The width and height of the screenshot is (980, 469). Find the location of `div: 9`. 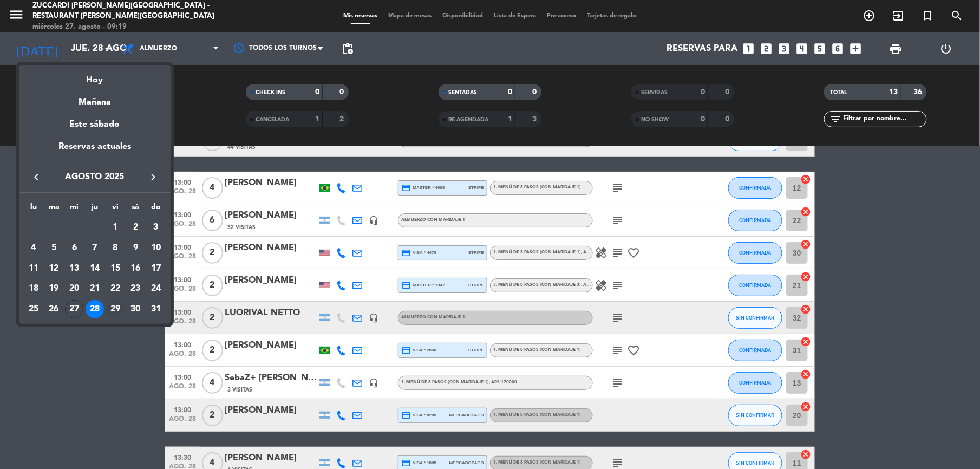

div: 9 is located at coordinates (135, 248).